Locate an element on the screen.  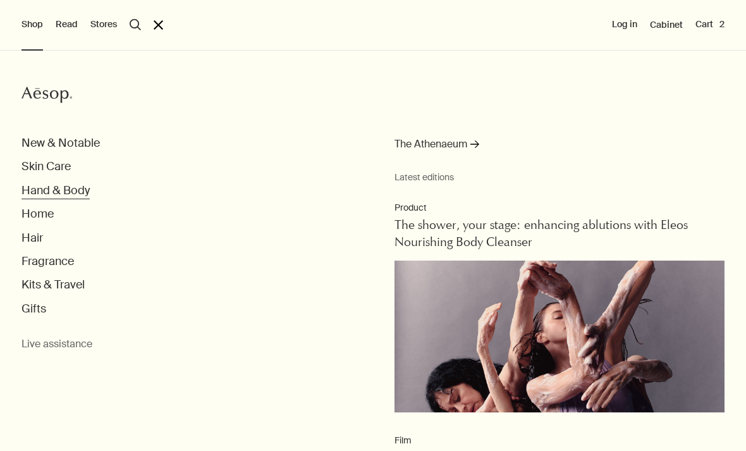
p: Product is located at coordinates (559, 208).